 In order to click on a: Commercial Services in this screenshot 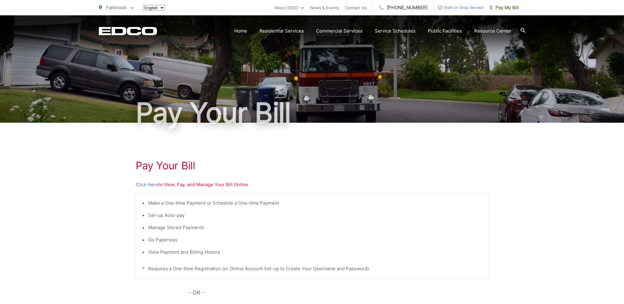, I will do `click(339, 31)`.